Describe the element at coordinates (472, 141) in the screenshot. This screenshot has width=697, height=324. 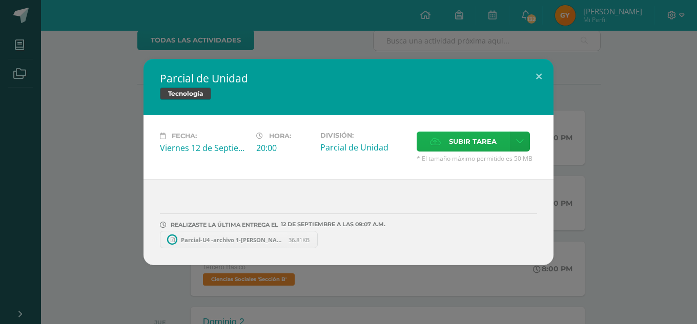
I see `span: Subir tarea` at that location.